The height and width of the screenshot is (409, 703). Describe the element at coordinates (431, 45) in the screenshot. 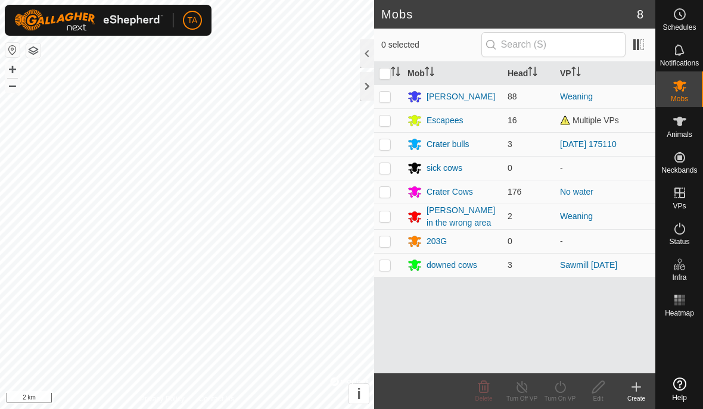

I see `span: 0 selected` at that location.